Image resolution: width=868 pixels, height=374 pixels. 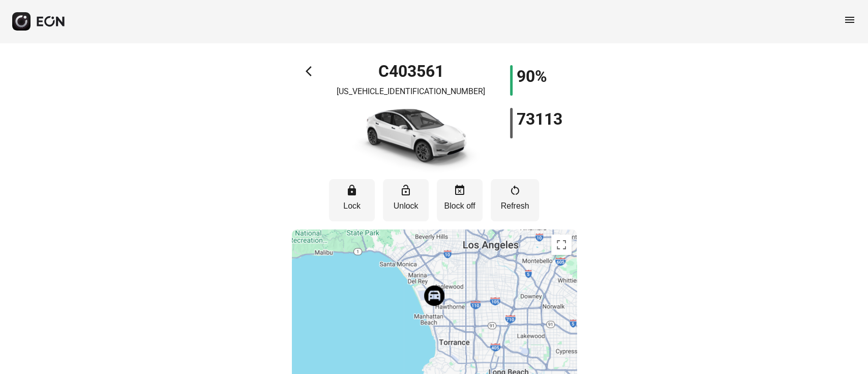 What do you see at coordinates (460, 206) in the screenshot?
I see `p: Block off` at bounding box center [460, 206].